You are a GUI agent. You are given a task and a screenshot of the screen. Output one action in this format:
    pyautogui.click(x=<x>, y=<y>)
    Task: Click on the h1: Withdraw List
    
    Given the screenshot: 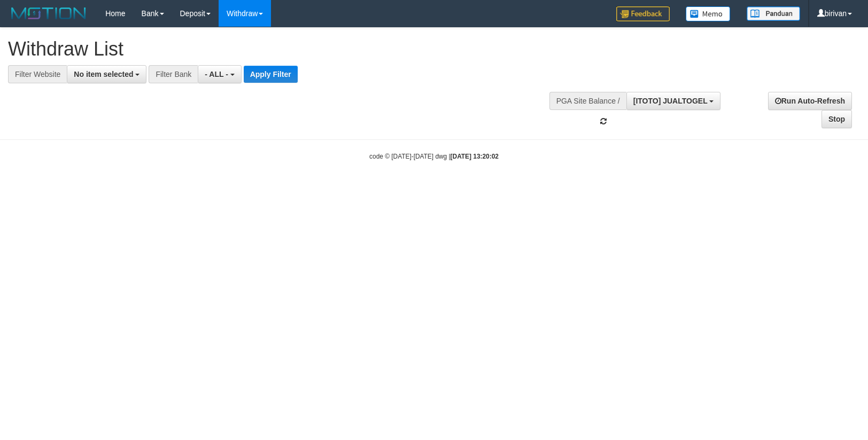 What is the action you would take?
    pyautogui.click(x=288, y=49)
    